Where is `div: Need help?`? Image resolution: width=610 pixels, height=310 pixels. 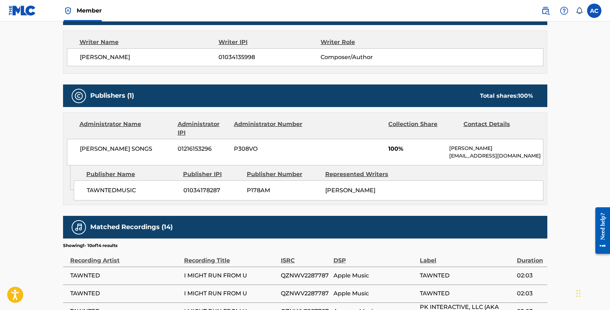 div: Need help? is located at coordinates (13, 24).